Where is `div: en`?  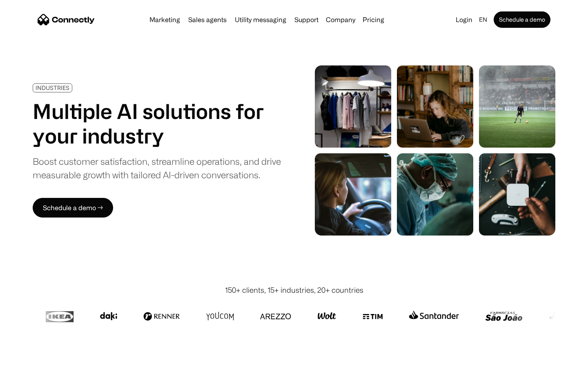
div: en is located at coordinates (483, 19).